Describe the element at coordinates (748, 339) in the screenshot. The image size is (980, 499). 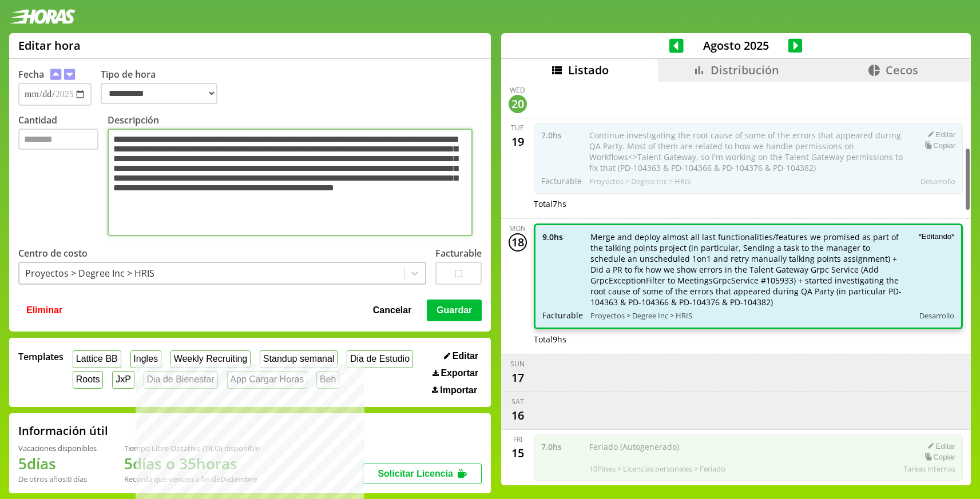
I see `div: Total 9 hs` at that location.